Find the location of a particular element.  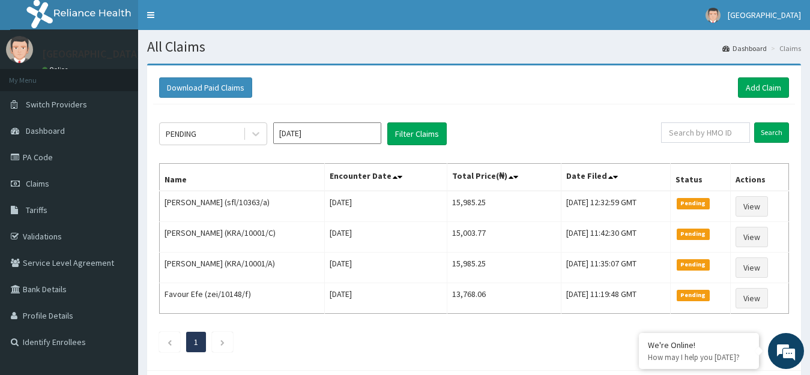

a: Page 1 is your current page is located at coordinates (196, 342).